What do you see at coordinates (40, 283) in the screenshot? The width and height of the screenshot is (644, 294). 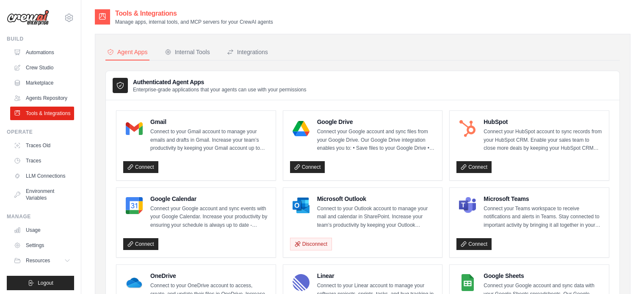 I see `button: Logout` at bounding box center [40, 283].